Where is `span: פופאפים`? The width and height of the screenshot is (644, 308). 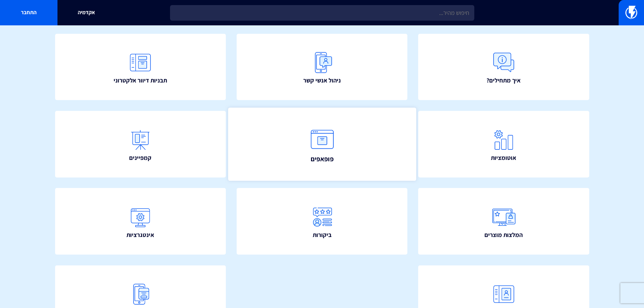 span: פופאפים is located at coordinates (322, 159).